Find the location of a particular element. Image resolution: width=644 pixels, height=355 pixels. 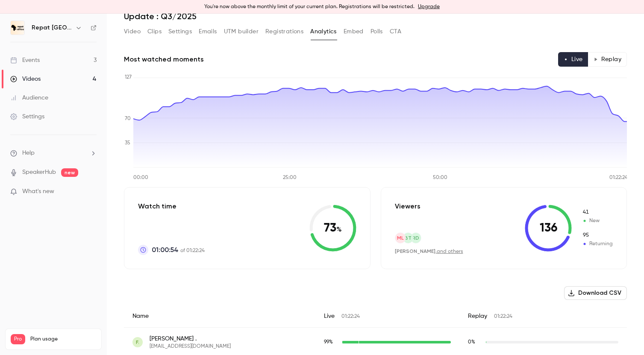

h1: Update : Q3/2025 is located at coordinates (375, 16).